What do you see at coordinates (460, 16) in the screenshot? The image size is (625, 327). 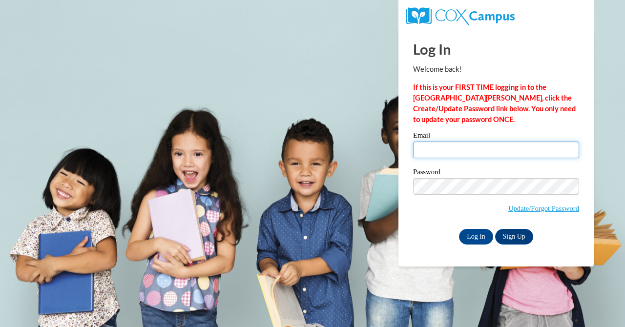 I see `img: COX Campus` at bounding box center [460, 16].